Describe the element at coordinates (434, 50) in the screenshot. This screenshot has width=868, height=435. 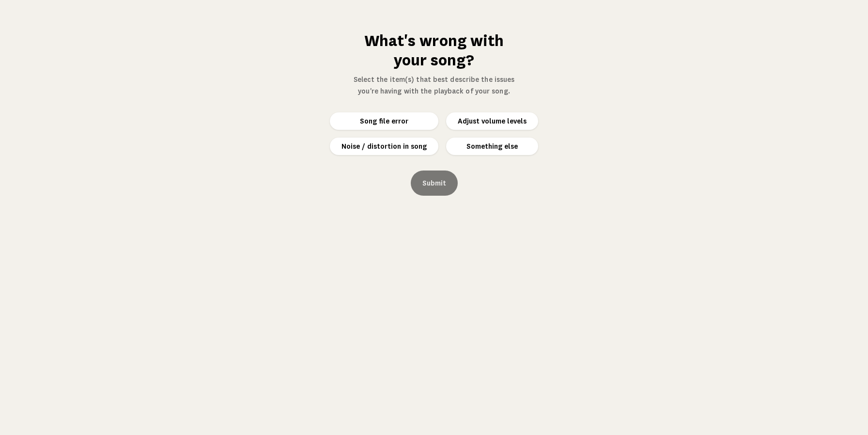
I see `h1: What's wrong with your song?` at that location.